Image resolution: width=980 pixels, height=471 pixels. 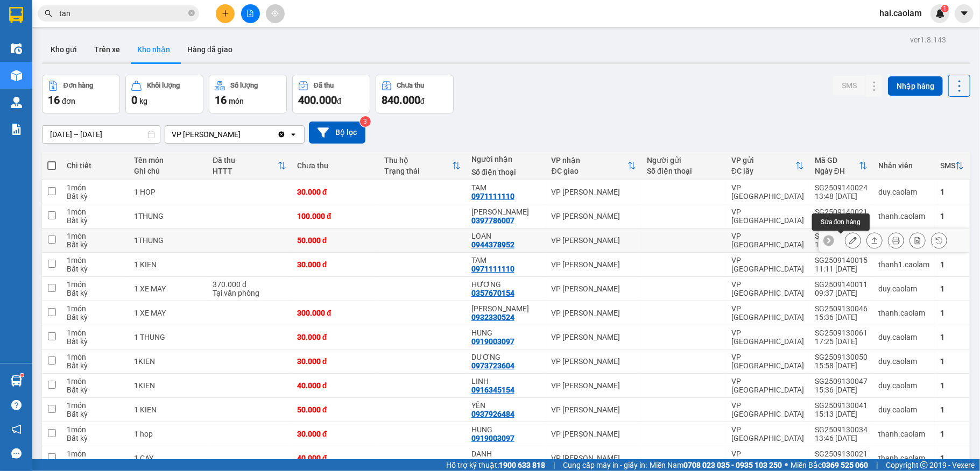 I want to click on div: SG2509140019, so click(x=841, y=236).